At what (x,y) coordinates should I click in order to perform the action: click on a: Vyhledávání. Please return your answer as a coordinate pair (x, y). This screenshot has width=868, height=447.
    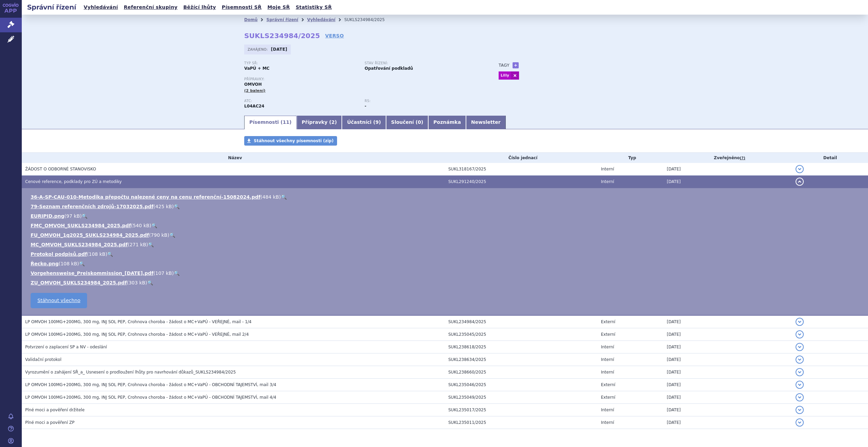
    Looking at the image, I should click on (321, 19).